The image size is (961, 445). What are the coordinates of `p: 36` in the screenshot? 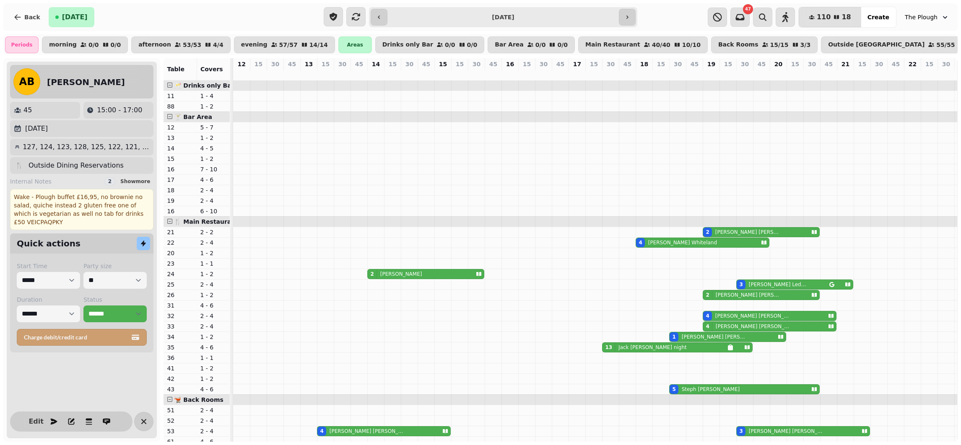 It's located at (180, 358).